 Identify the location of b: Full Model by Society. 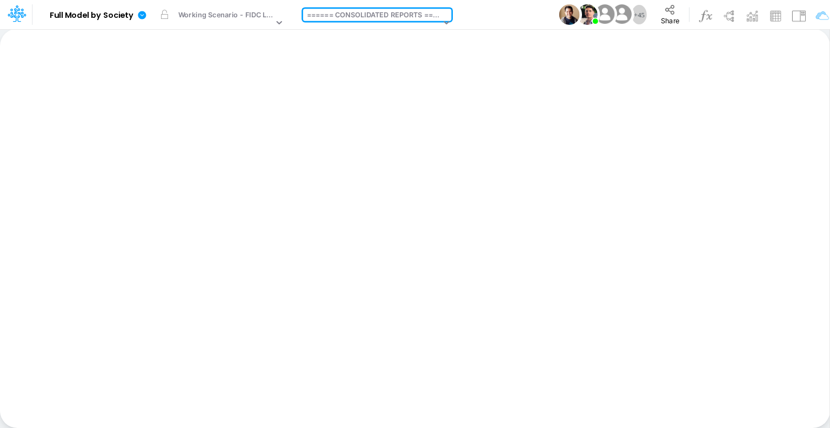
(91, 16).